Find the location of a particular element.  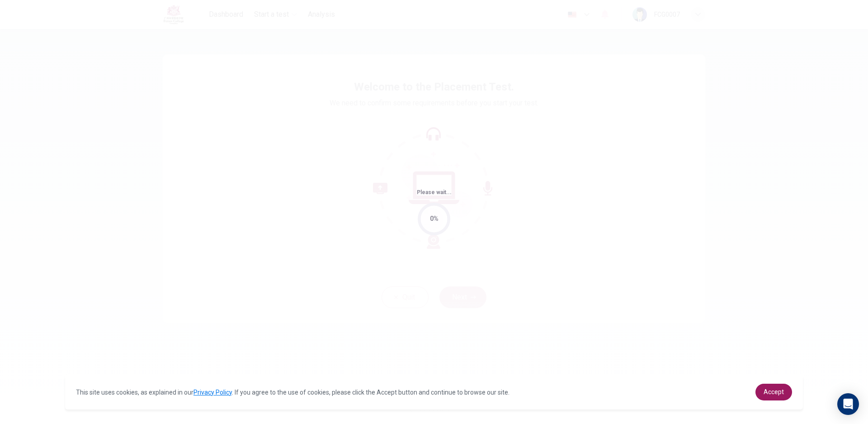

div: 0% is located at coordinates (434, 219).